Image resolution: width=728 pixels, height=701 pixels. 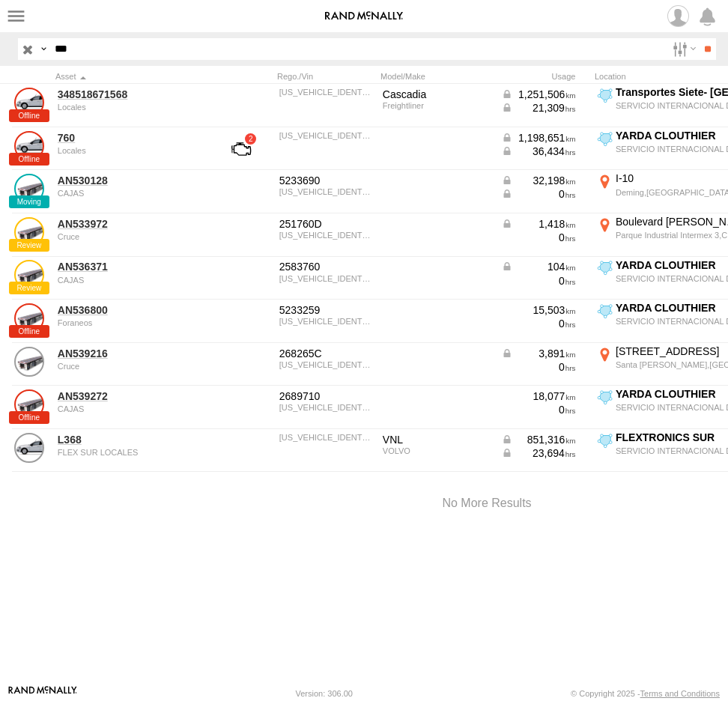 I want to click on div: 1JJV532D6DL746800, so click(x=326, y=321).